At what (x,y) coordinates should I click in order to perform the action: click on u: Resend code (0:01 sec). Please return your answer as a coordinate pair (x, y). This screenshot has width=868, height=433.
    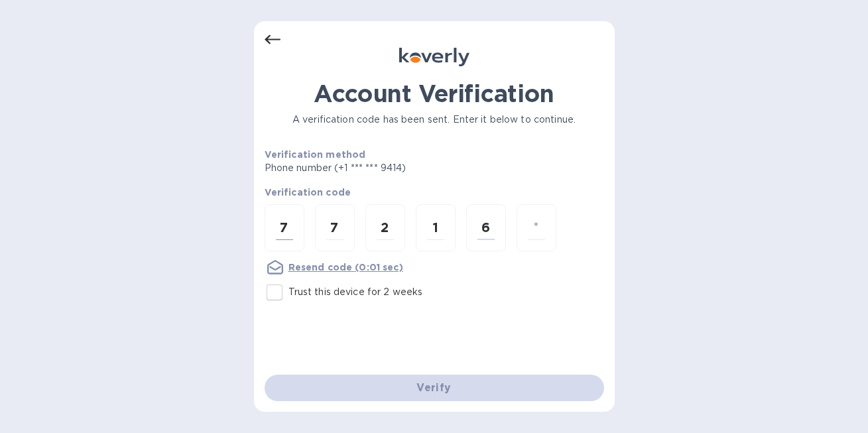
    Looking at the image, I should click on (345, 267).